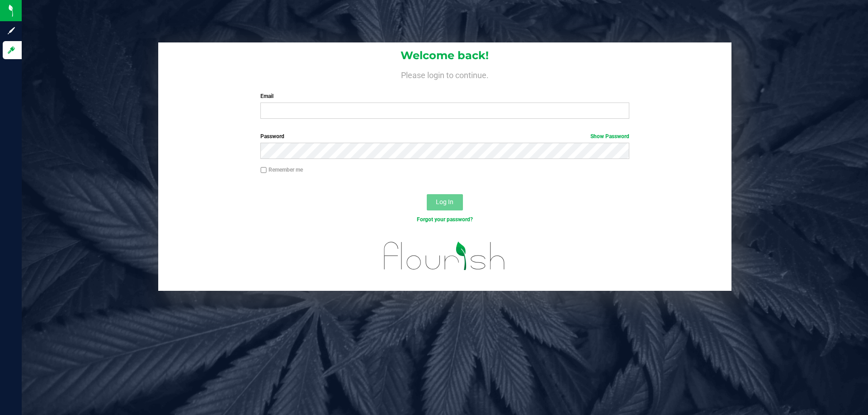 This screenshot has height=415, width=868. I want to click on button: Log In, so click(445, 203).